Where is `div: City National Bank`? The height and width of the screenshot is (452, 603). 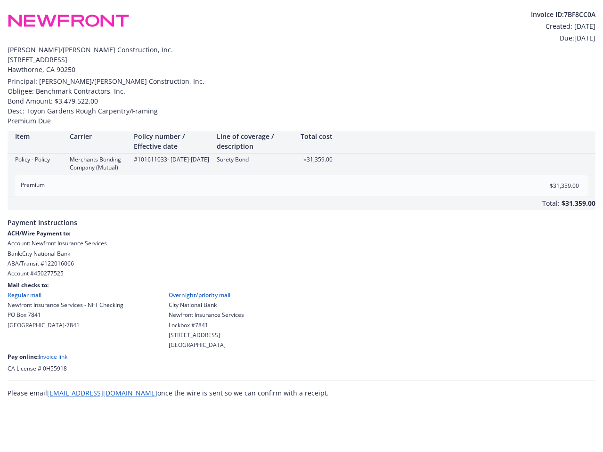
div: City National Bank is located at coordinates (206, 305).